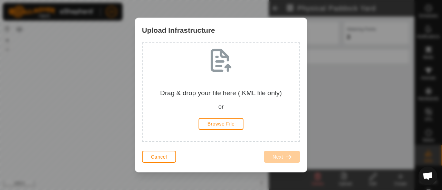 The width and height of the screenshot is (442, 190). I want to click on span: Upload Infrastructure, so click(178, 30).